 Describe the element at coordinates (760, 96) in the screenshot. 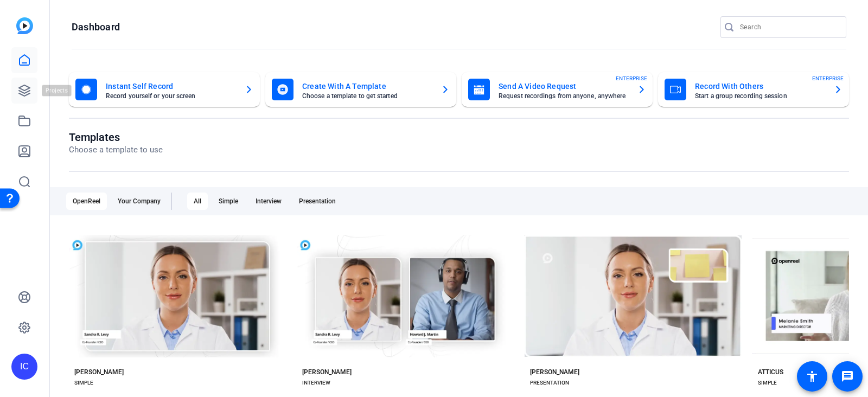

I see `mat-card-subtitle: Start a group recording session` at that location.